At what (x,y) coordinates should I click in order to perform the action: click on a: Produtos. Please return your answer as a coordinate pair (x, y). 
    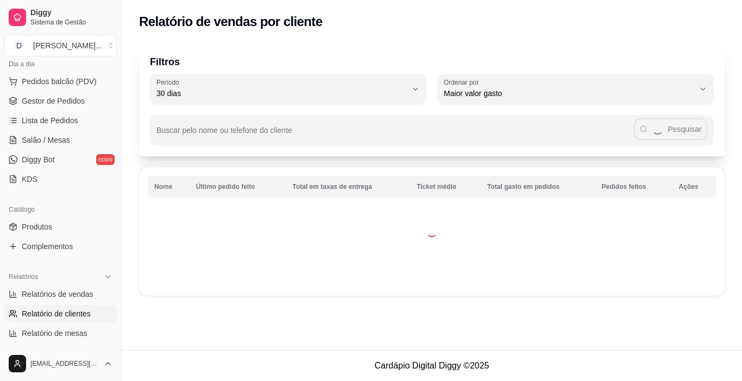
    Looking at the image, I should click on (60, 227).